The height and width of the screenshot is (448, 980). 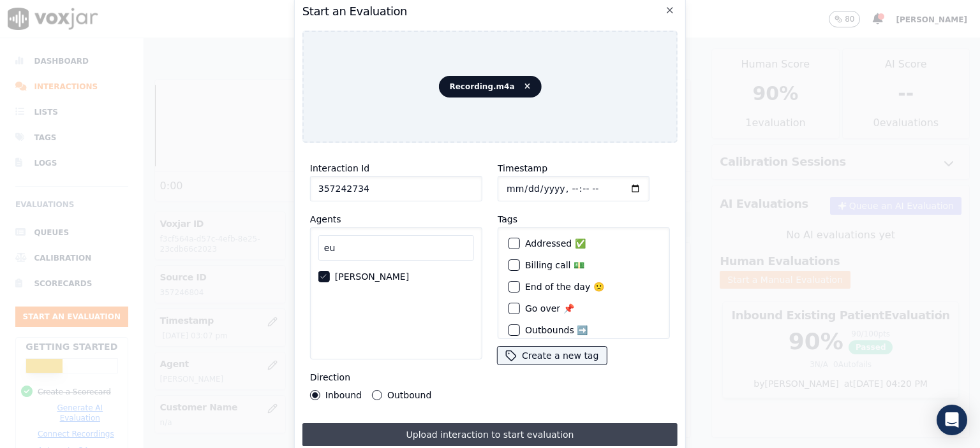 I want to click on input: reference id, file name, etc, so click(x=397, y=189).